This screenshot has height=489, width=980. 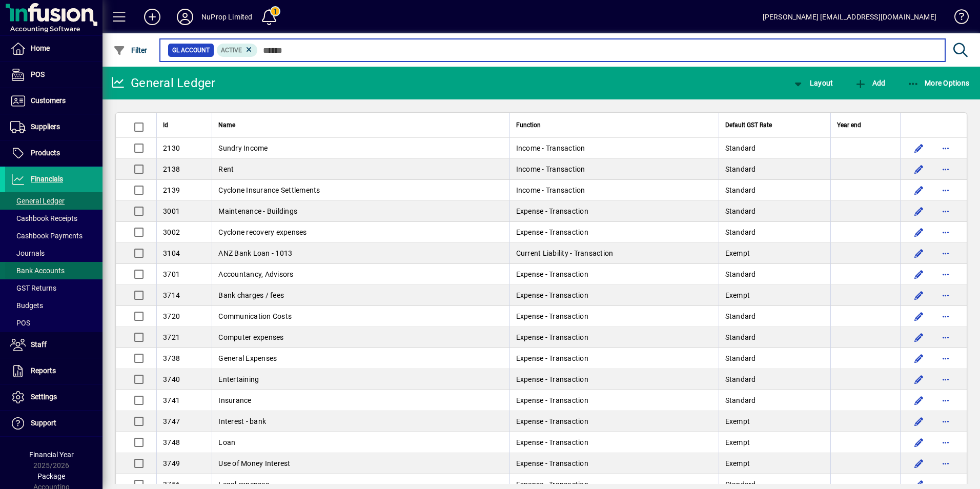 What do you see at coordinates (171, 379) in the screenshot?
I see `span: 3740` at bounding box center [171, 379].